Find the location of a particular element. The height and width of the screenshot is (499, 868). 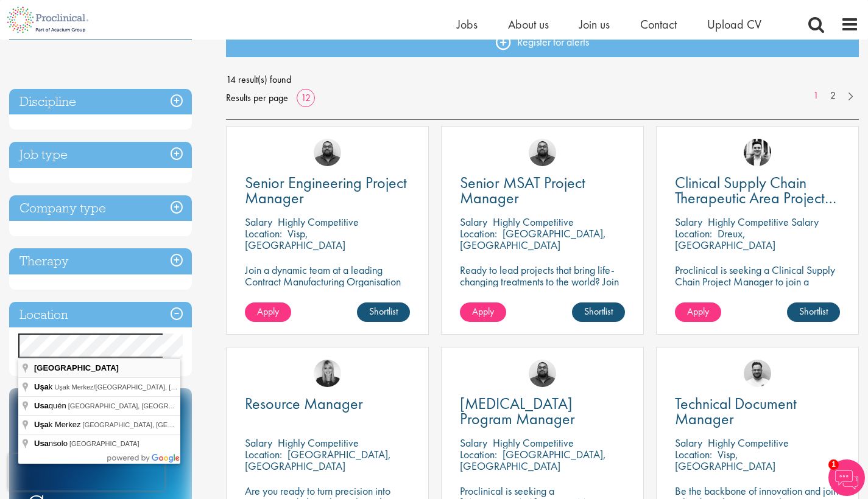

span: Senior MSAT Project Manager is located at coordinates (523, 190).